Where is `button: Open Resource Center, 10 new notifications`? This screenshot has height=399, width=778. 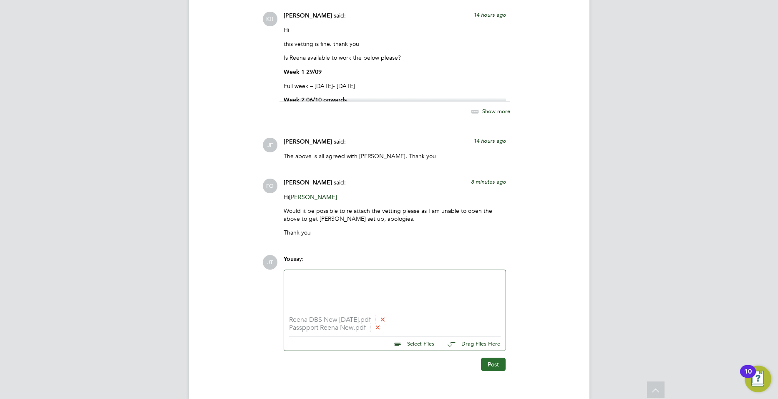
button: Open Resource Center, 10 new notifications is located at coordinates (758, 379).